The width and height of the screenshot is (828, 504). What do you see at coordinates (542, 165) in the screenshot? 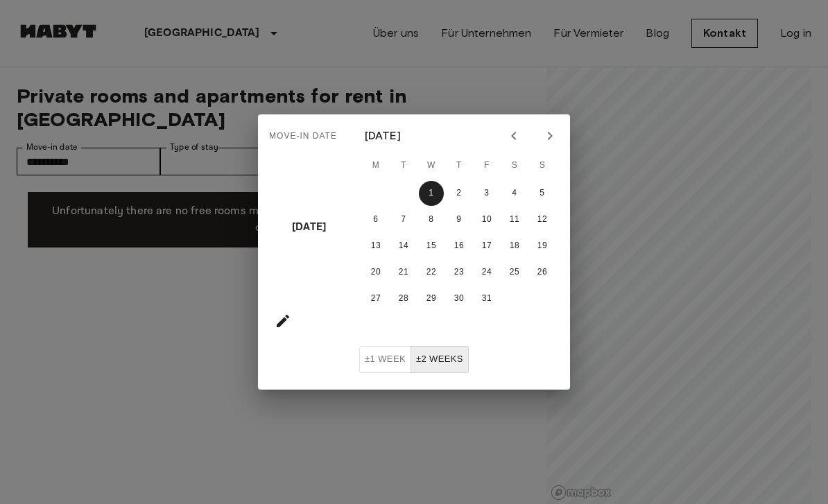
I see `span: Sunday` at bounding box center [542, 165].